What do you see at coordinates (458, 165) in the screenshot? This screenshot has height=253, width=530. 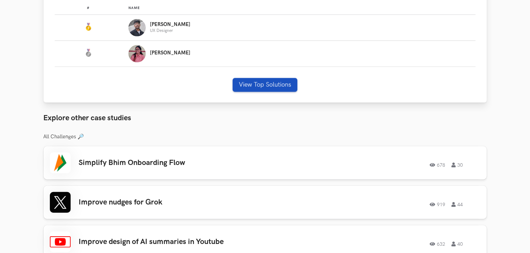 I see `span: 30` at bounding box center [458, 165].